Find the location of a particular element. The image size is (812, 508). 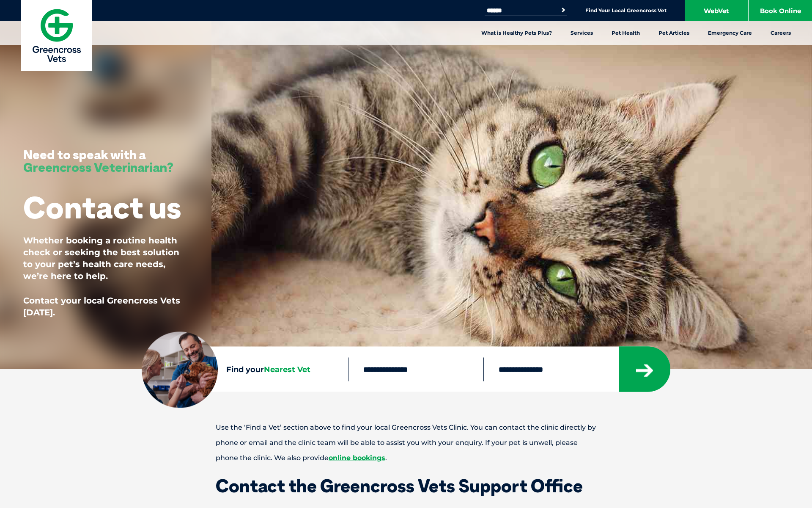

p: Whether booking a routine health check or seeking the best solution to your pet’s health care nee... is located at coordinates (106, 258).